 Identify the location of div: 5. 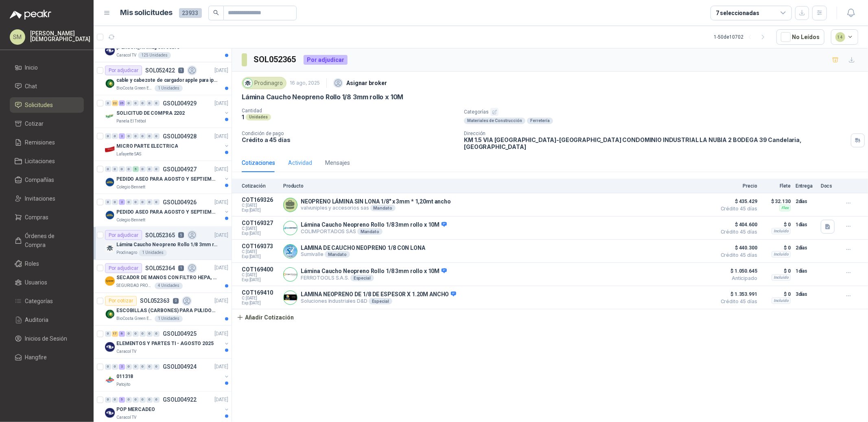
(122, 400).